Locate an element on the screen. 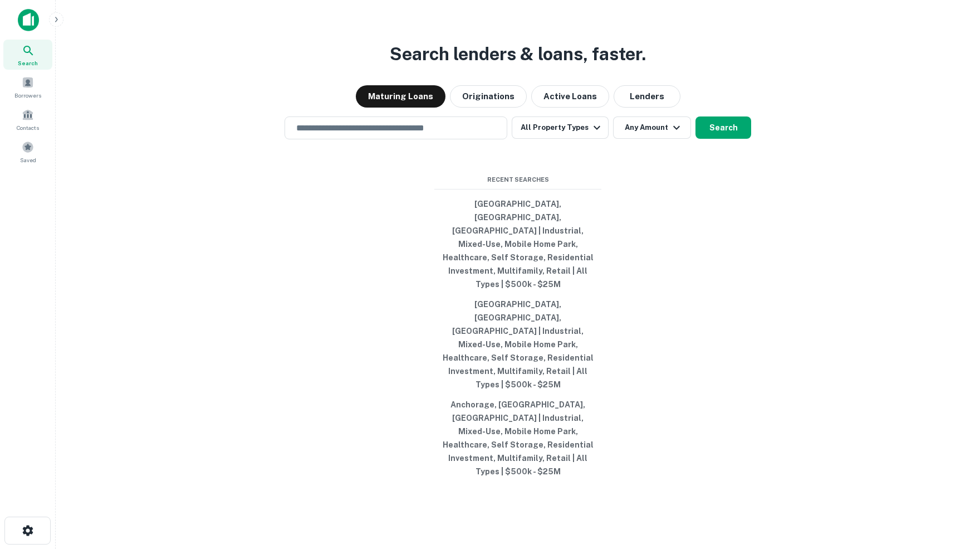 The image size is (980, 549). img: capitalize-icon.png is located at coordinates (28, 20).